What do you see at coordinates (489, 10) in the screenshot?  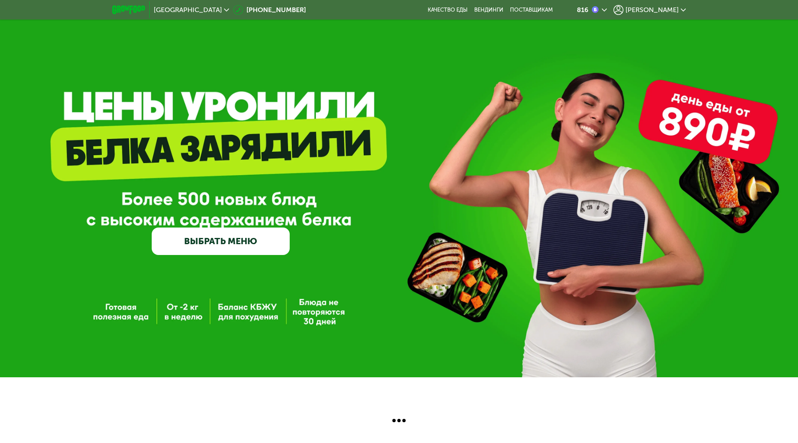 I see `a: Вендинги` at bounding box center [489, 10].